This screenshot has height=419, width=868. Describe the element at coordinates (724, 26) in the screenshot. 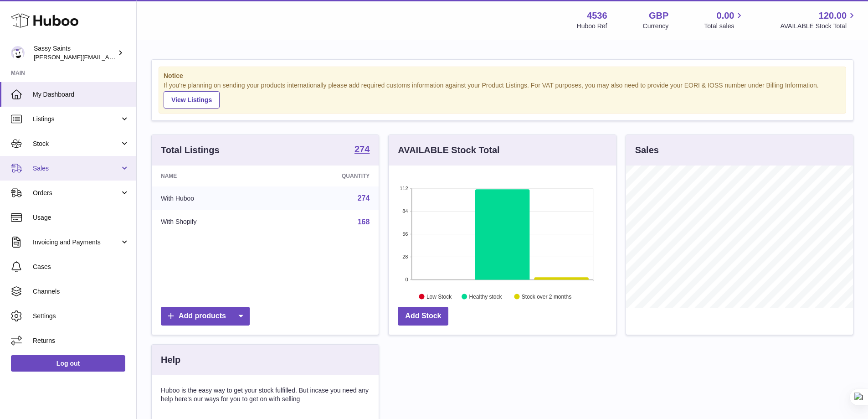

I see `span: Total sales` at that location.